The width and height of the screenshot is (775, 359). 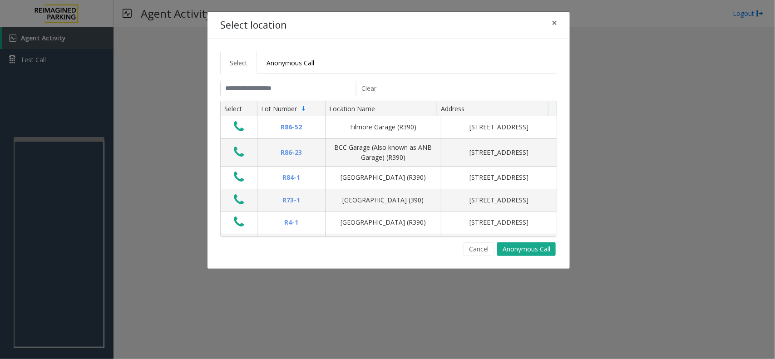 What do you see at coordinates (279, 108) in the screenshot?
I see `span: Lot Number` at bounding box center [279, 108].